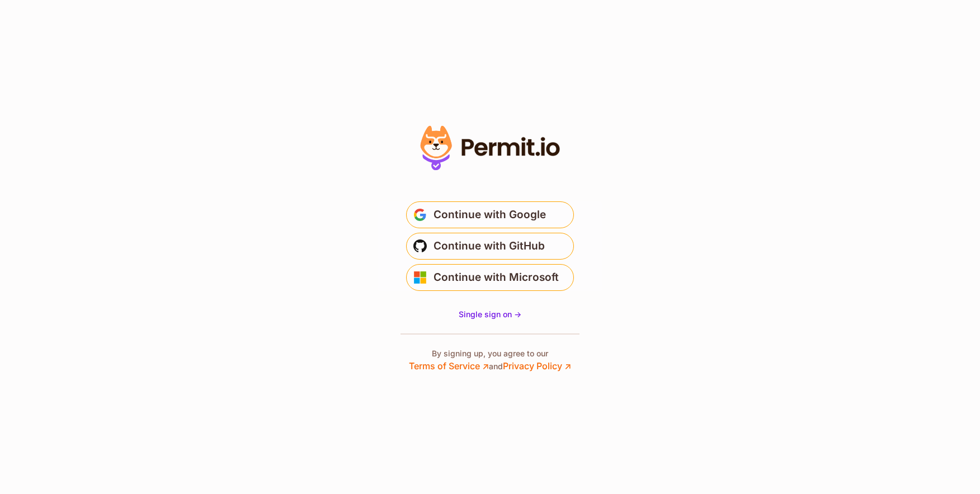 This screenshot has width=980, height=494. I want to click on button: Continue with Google, so click(490, 215).